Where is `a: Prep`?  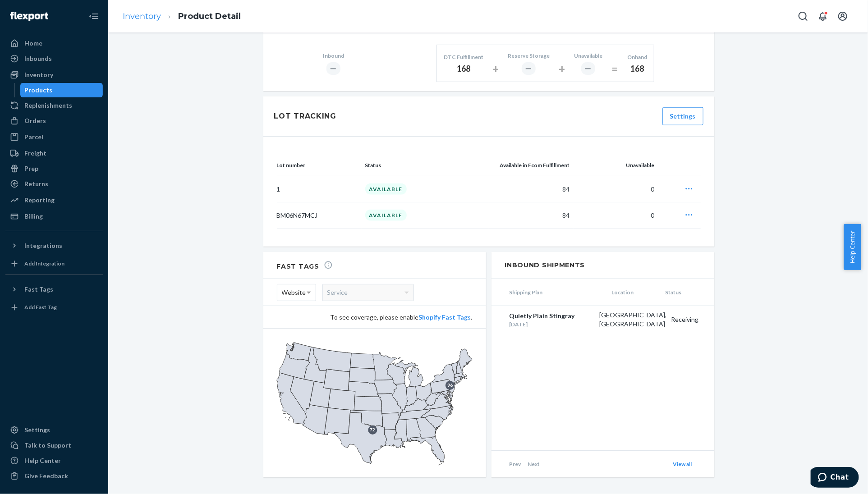 a: Prep is located at coordinates (54, 169).